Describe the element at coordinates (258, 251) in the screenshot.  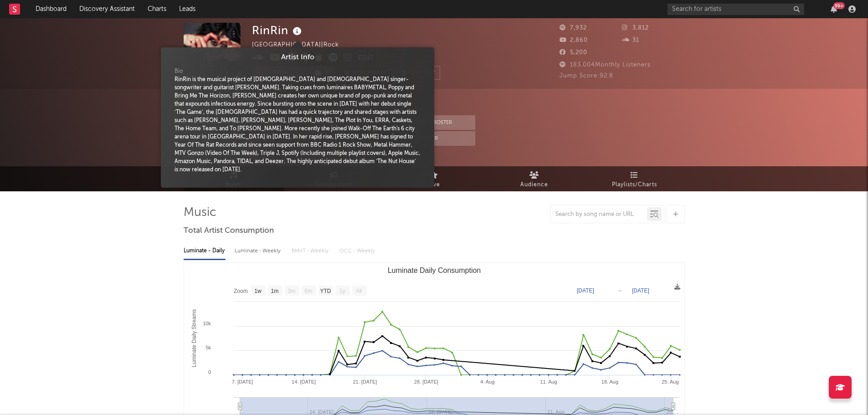
I see `div: Luminate - Weekly` at that location.